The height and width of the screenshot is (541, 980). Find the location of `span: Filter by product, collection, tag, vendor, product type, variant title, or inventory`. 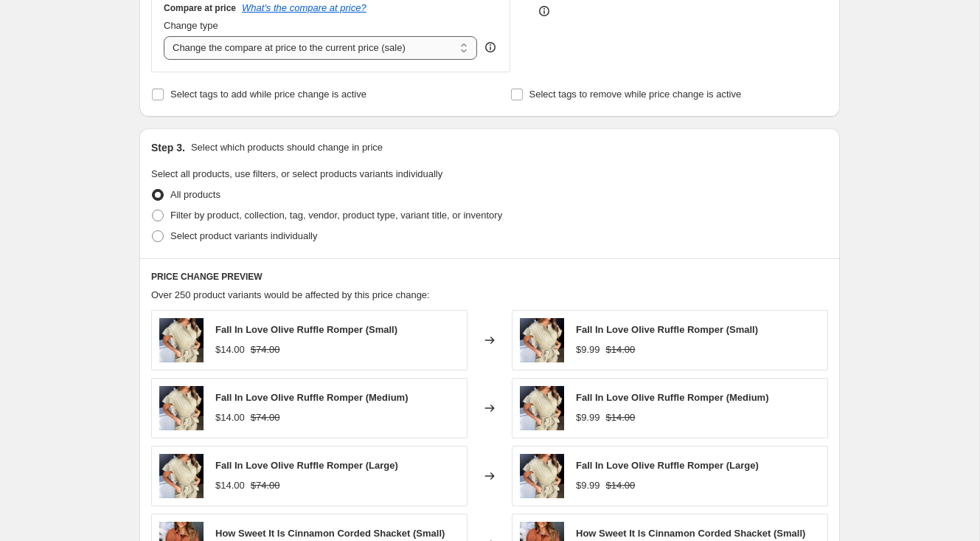

span: Filter by product, collection, tag, vendor, product type, variant title, or inventory is located at coordinates (337, 215).